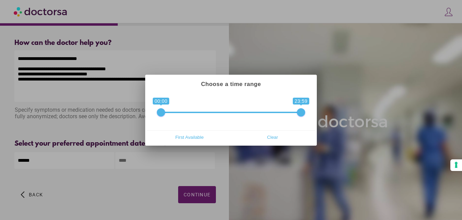 The height and width of the screenshot is (220, 462). I want to click on span: Clear, so click(273, 138).